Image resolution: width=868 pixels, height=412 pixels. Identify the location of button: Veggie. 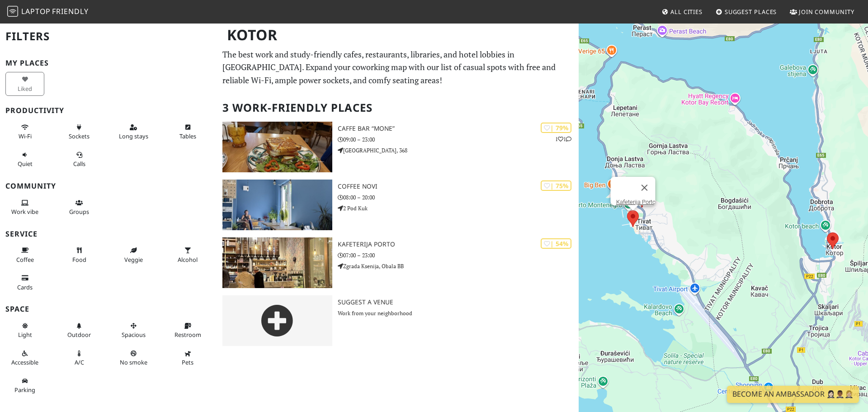
(133, 255).